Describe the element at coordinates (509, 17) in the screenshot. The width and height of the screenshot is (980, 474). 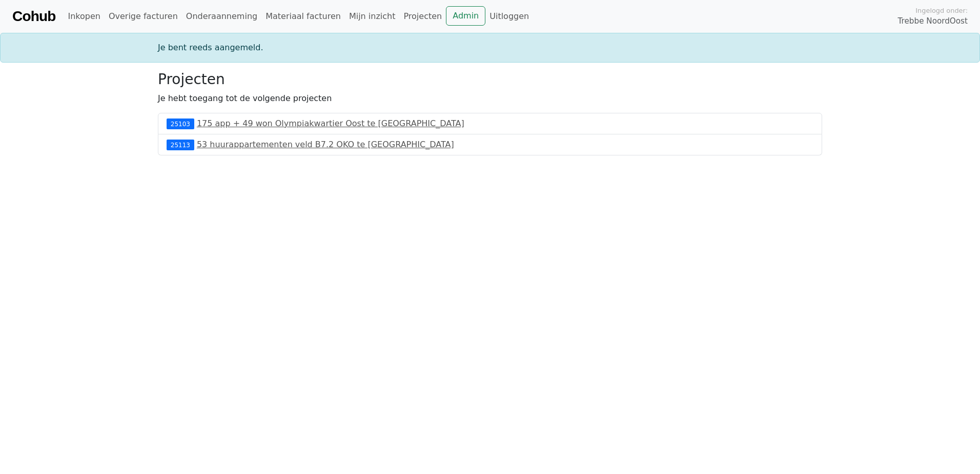
I see `a: Uitloggen` at that location.